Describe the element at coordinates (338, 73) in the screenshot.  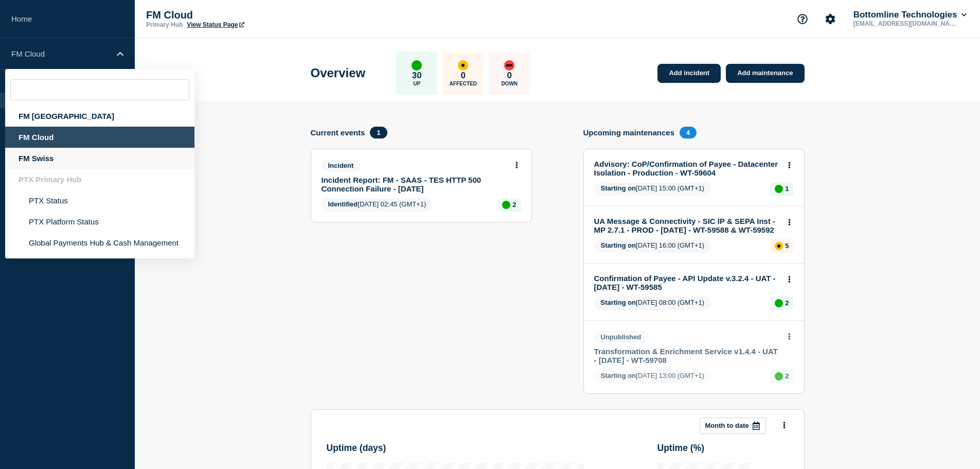
I see `h1: Overview` at that location.